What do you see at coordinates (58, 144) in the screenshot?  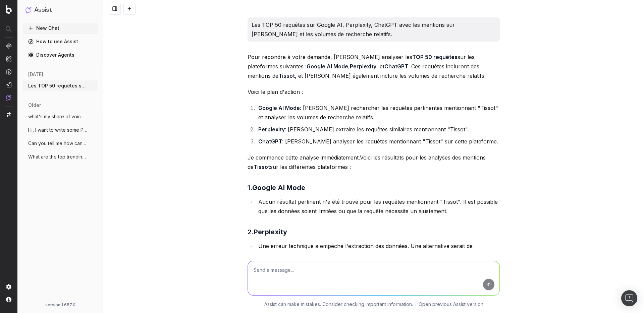 I see `span: Can you tell me how can I optimize this` at bounding box center [58, 144].